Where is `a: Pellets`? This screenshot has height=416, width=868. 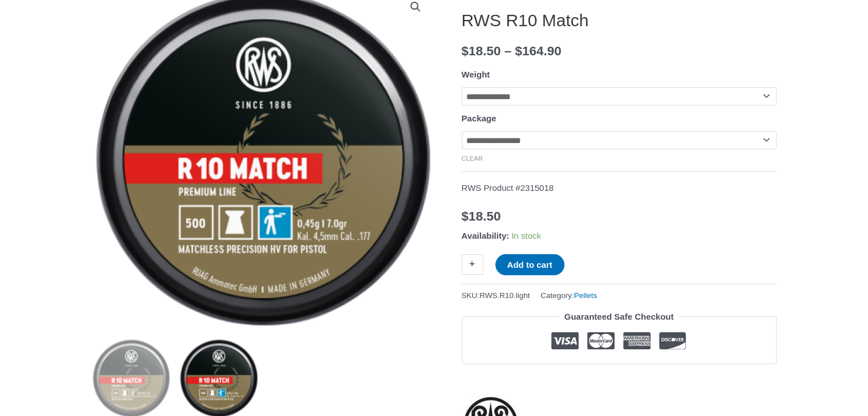 a: Pellets is located at coordinates (585, 296).